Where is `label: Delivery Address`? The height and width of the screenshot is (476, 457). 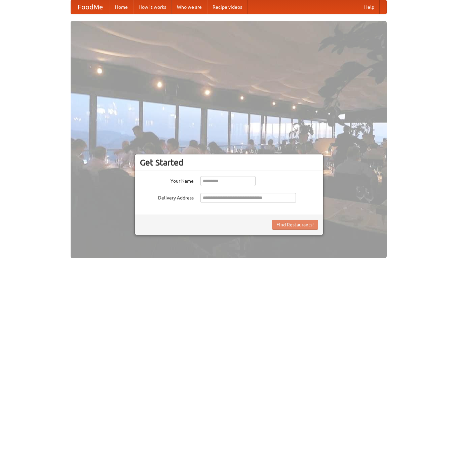 label: Delivery Address is located at coordinates (167, 197).